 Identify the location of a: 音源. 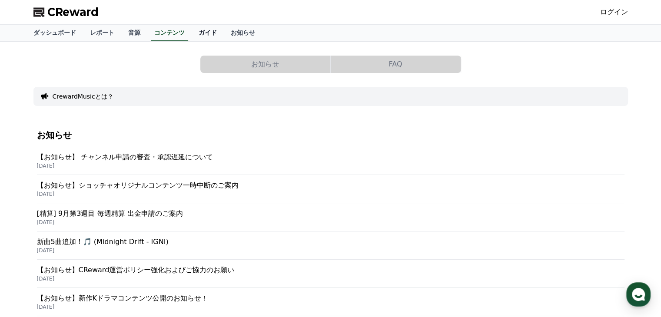
(134, 33).